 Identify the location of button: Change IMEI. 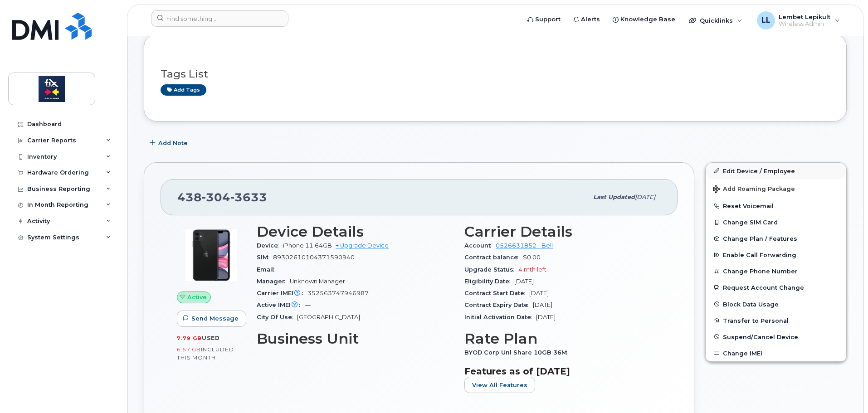
(776, 353).